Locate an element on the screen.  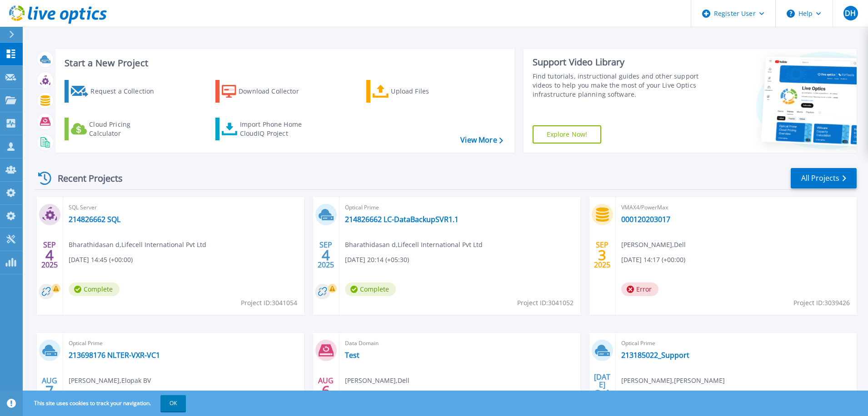
div: Request a Collection is located at coordinates (127, 91).